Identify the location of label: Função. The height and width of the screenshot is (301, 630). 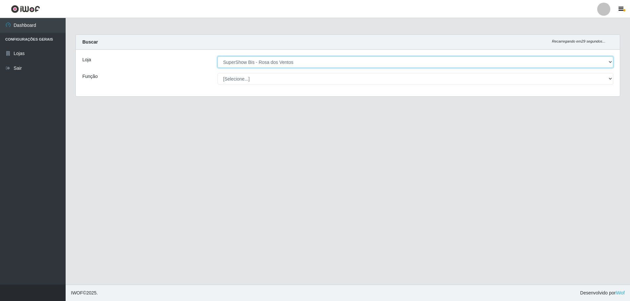
(90, 76).